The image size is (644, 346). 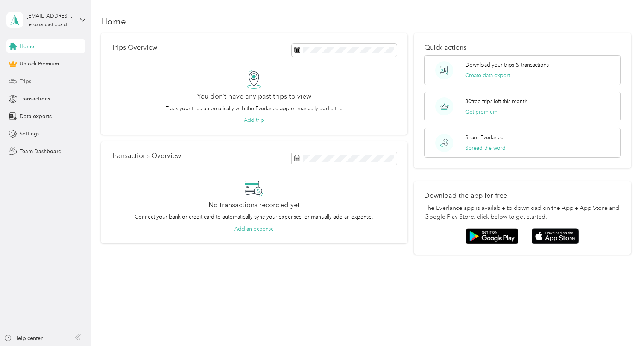 What do you see at coordinates (254, 120) in the screenshot?
I see `button: Add trip` at bounding box center [254, 120].